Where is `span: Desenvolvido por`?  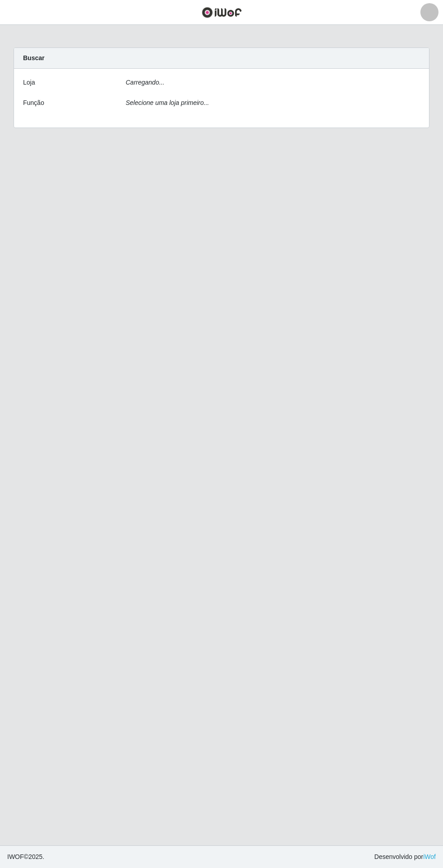 span: Desenvolvido por is located at coordinates (405, 856).